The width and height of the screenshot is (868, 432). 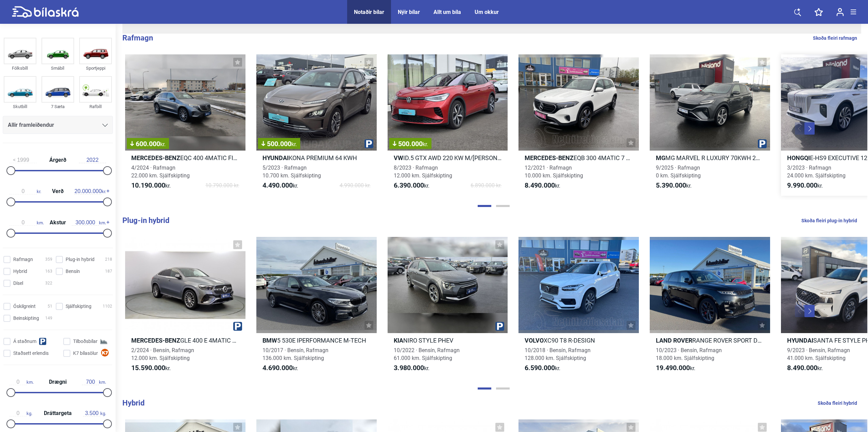 What do you see at coordinates (58, 413) in the screenshot?
I see `span: Dráttargeta` at bounding box center [58, 413].